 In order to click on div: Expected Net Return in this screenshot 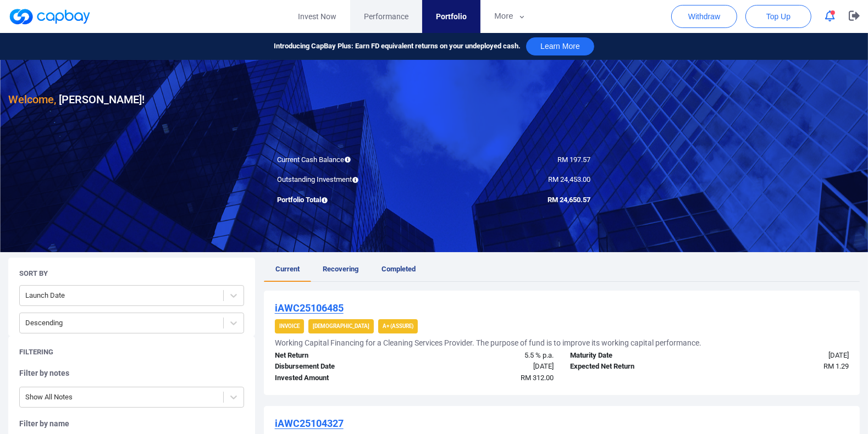, I will do `click(636, 367)`.